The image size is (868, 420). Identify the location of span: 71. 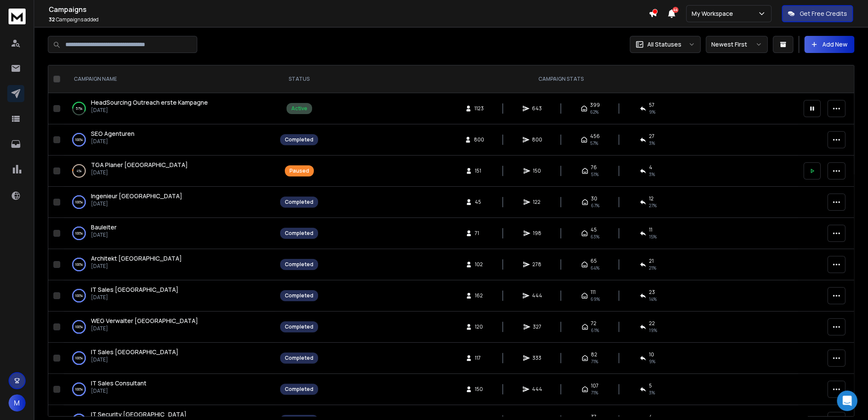
(479, 233).